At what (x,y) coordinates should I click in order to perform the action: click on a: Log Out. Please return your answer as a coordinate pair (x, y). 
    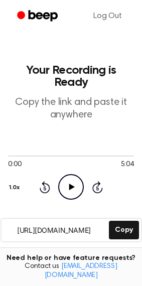
    Looking at the image, I should click on (107, 16).